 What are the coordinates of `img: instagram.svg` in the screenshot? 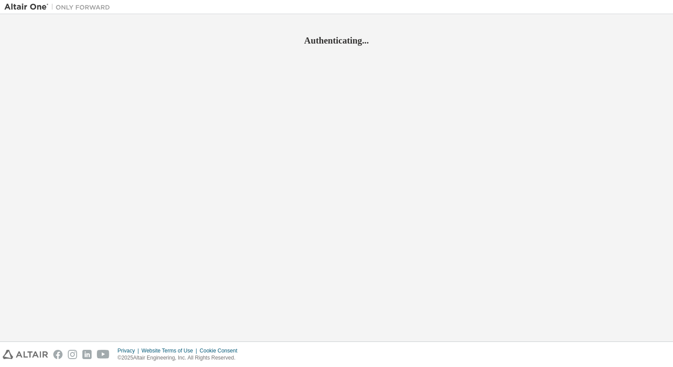 It's located at (72, 355).